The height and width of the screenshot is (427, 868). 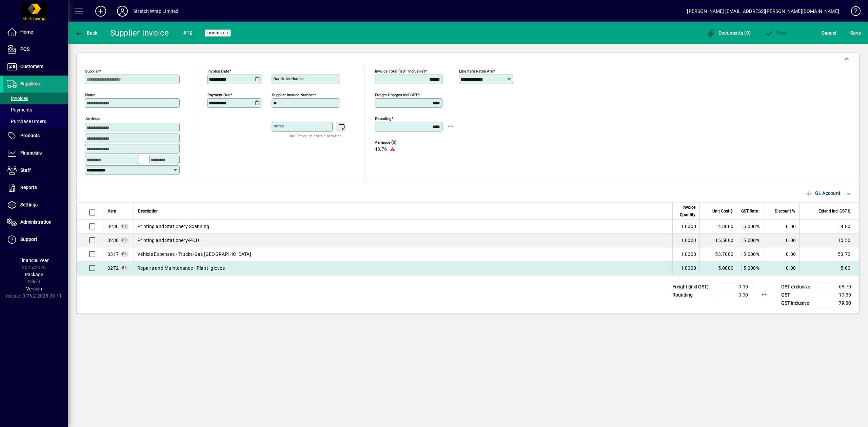 What do you see at coordinates (855, 33) in the screenshot?
I see `button: Save` at bounding box center [855, 33].